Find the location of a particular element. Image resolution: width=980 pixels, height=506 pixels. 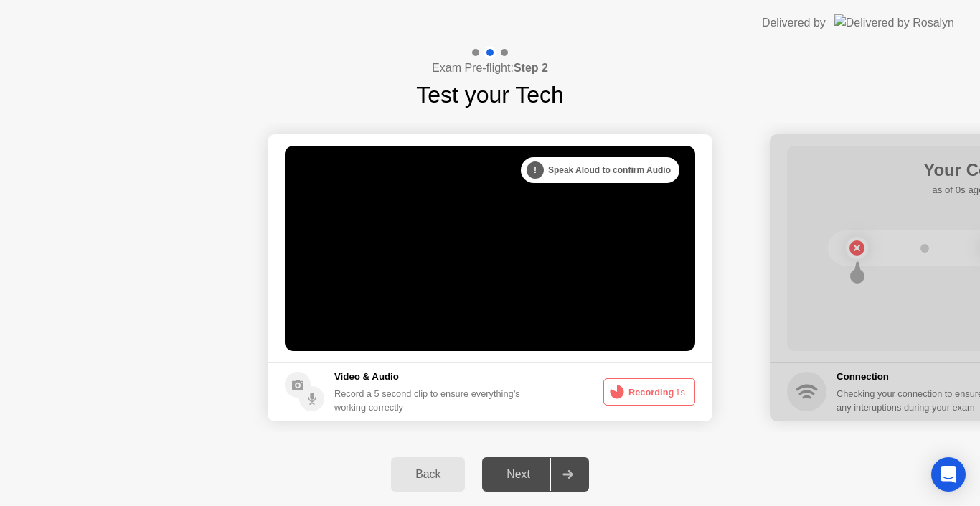

div: Back is located at coordinates (427, 474).